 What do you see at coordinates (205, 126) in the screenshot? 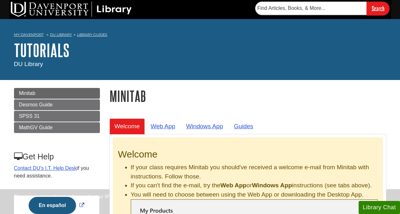
I see `a: Windows App` at bounding box center [205, 126].